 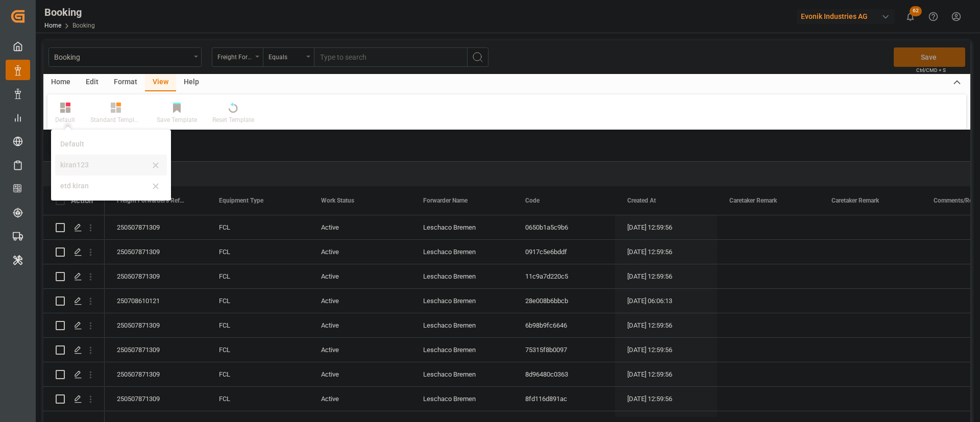 What do you see at coordinates (910, 16) in the screenshot?
I see `button: show 62 new notifications` at bounding box center [910, 16].